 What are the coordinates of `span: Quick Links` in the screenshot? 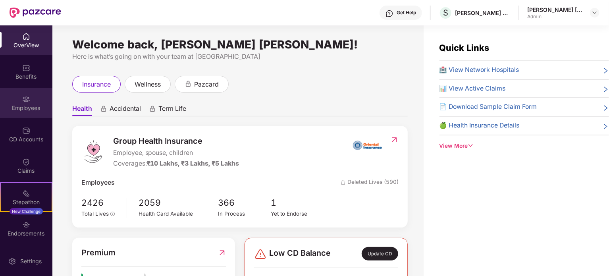 It's located at (464, 48).